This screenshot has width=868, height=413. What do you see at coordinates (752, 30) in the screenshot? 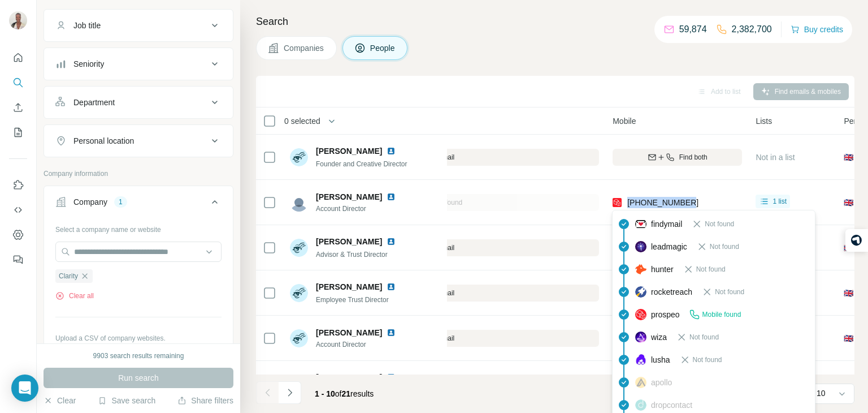
I see `p: 2,382,700` at bounding box center [752, 30].